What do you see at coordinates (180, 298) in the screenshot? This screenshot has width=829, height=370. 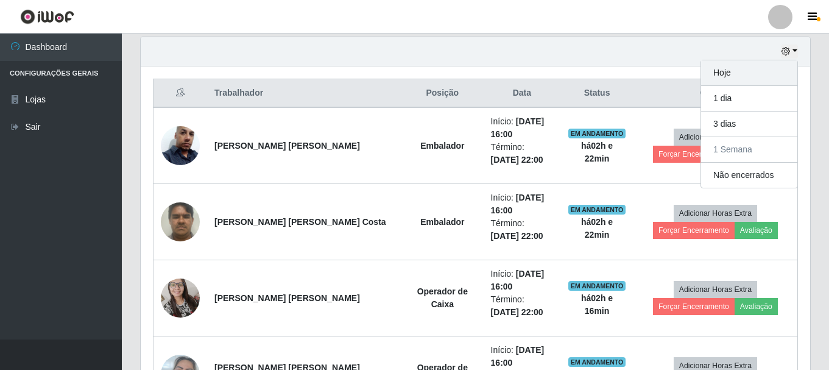 I see `img: 1672061092680.jpeg` at bounding box center [180, 298].